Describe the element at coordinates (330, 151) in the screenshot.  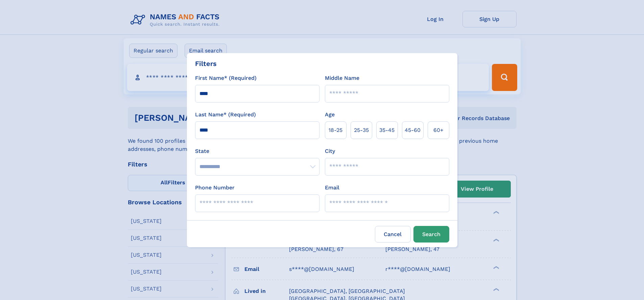
I see `label: City` at that location.